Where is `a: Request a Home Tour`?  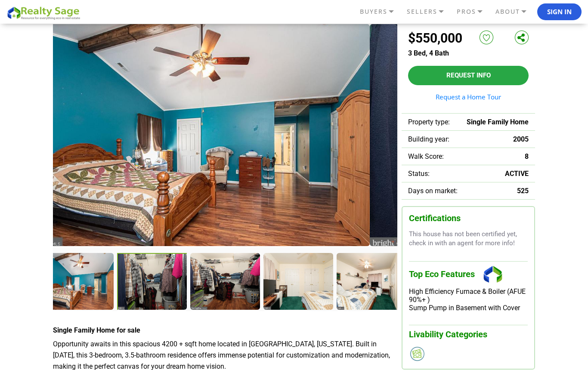
a: Request a Home Tour is located at coordinates (468, 97).